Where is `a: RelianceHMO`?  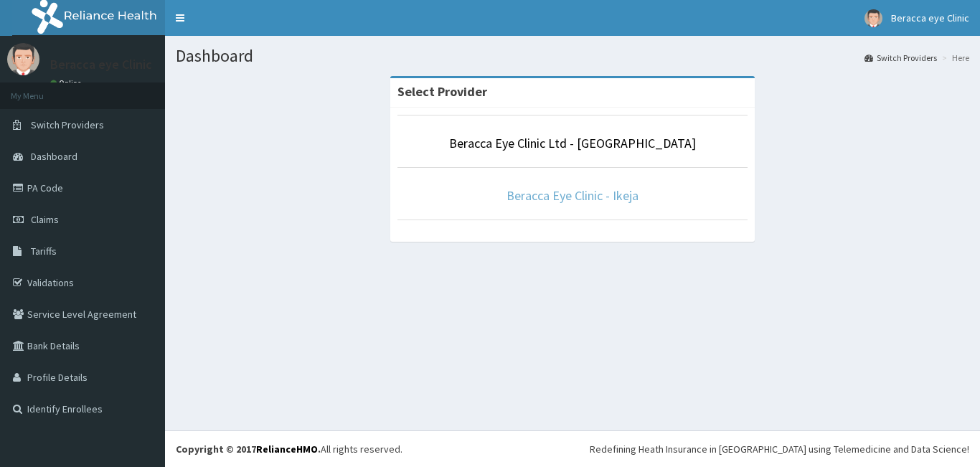
a: RelianceHMO is located at coordinates (287, 449).